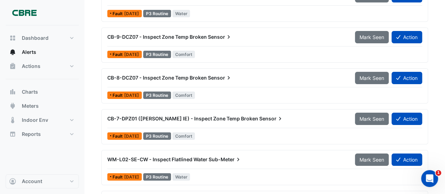  What do you see at coordinates (157, 37) in the screenshot?
I see `span: CB-9-DCZ07 - Inspect Zone Temp Broken` at bounding box center [157, 37].